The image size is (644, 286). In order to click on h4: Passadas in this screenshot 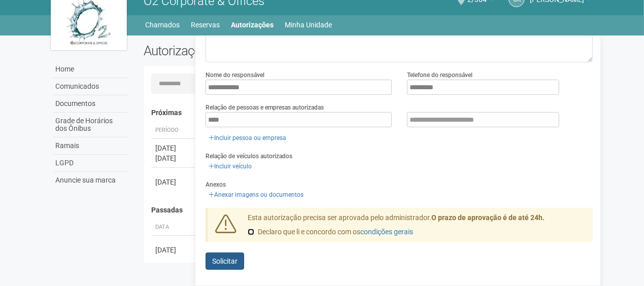, I will do `click(368, 210)`.